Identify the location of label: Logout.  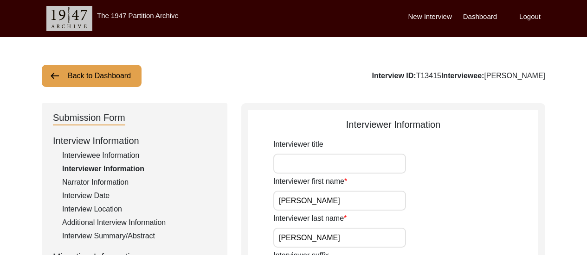
(529, 17).